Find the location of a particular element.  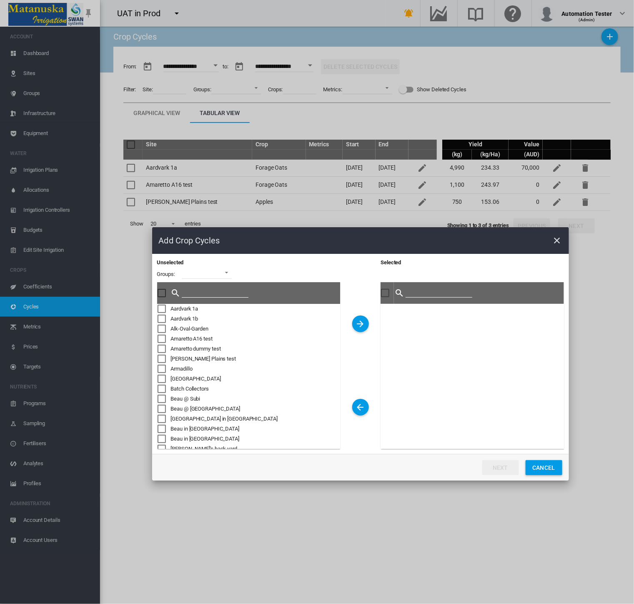

label: Groups: is located at coordinates (166, 274).